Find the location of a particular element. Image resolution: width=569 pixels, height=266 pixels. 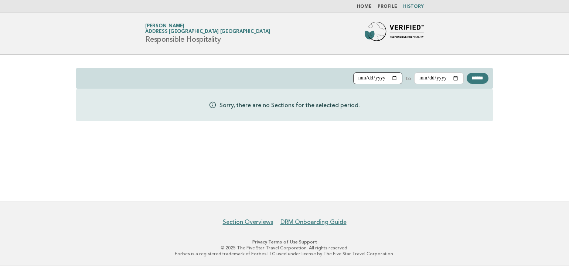

img: Forbes Travel Guide is located at coordinates (394, 34).